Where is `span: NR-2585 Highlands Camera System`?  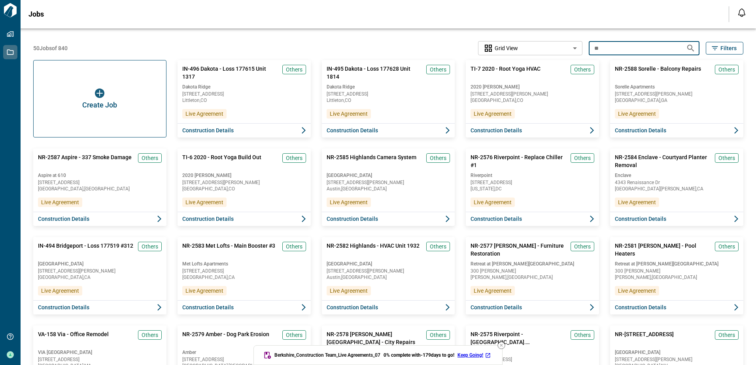
span: NR-2585 Highlands Camera System is located at coordinates (371, 161).